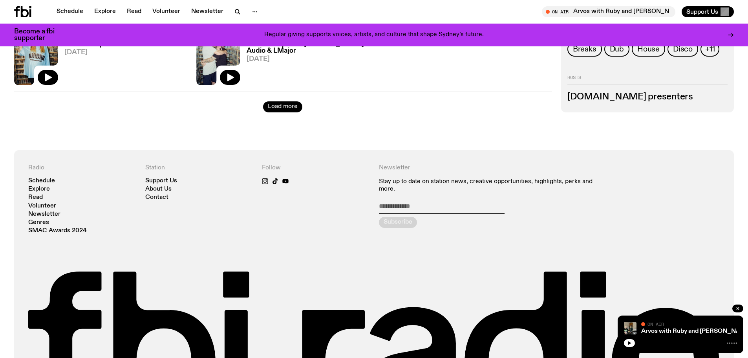 The image size is (748, 358). What do you see at coordinates (161, 181) in the screenshot?
I see `a: Support Us` at bounding box center [161, 181].